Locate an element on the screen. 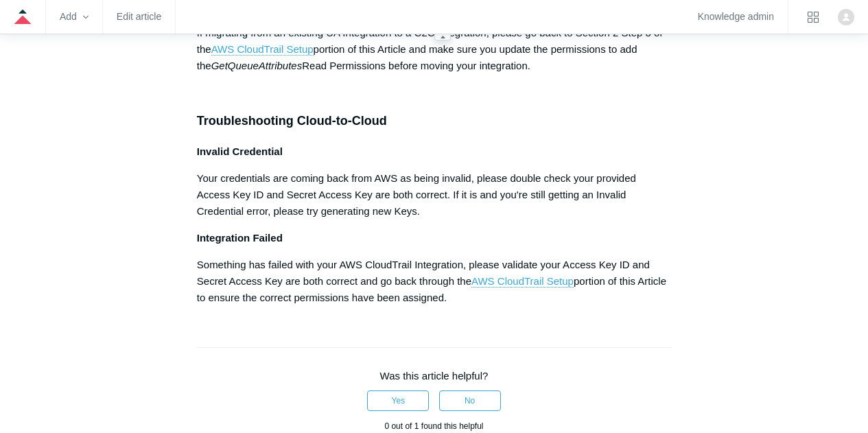 This screenshot has height=433, width=868. strong: Invalid Credential is located at coordinates (239, 151).